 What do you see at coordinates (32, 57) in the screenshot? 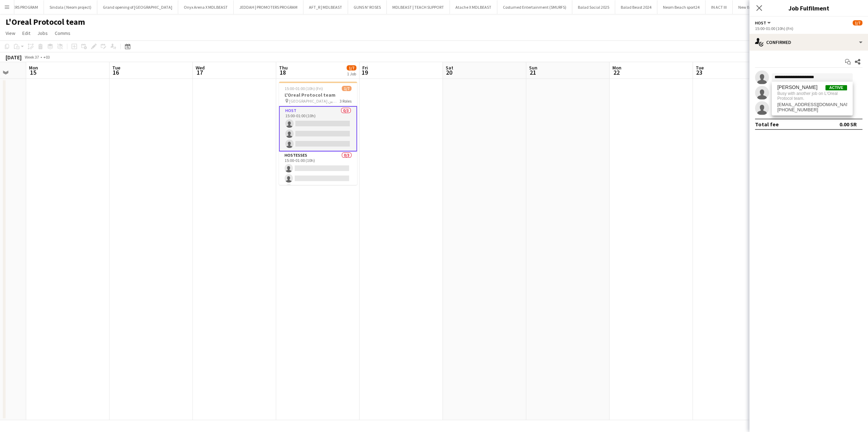
I see `span: Week 37` at bounding box center [32, 57].